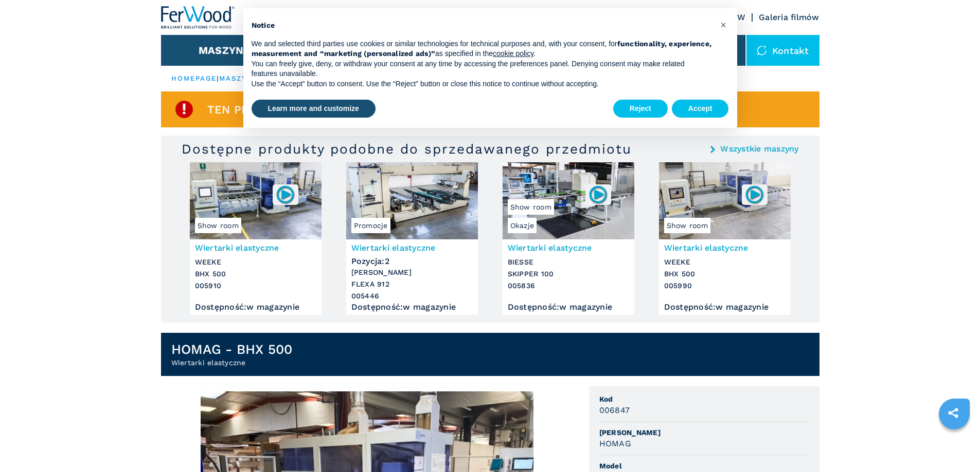  What do you see at coordinates (482, 49) in the screenshot?
I see `p: We and selected third parties use cookies or similar technologies for technical purposes and, wit...` at bounding box center [482, 49].